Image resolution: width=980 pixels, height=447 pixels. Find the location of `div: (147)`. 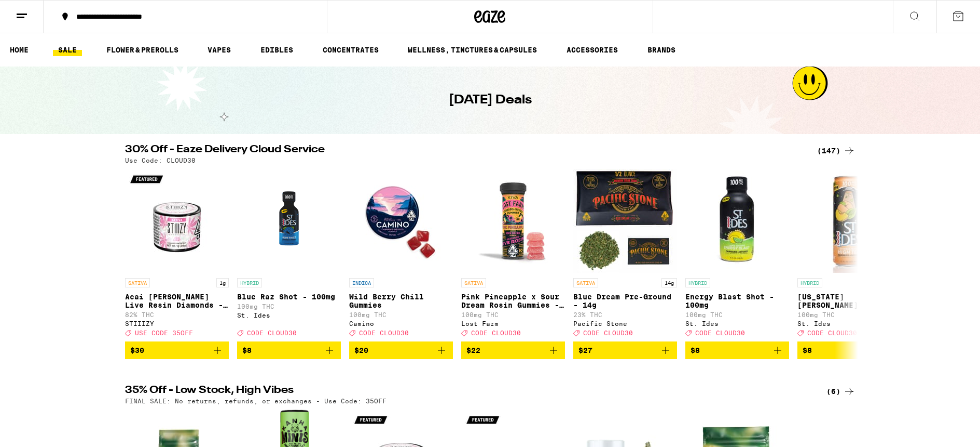

div: (147) is located at coordinates (836, 151).